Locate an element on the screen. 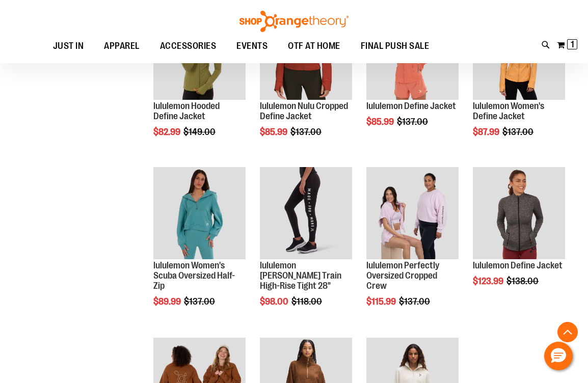  span: EVENTS is located at coordinates (252, 46).